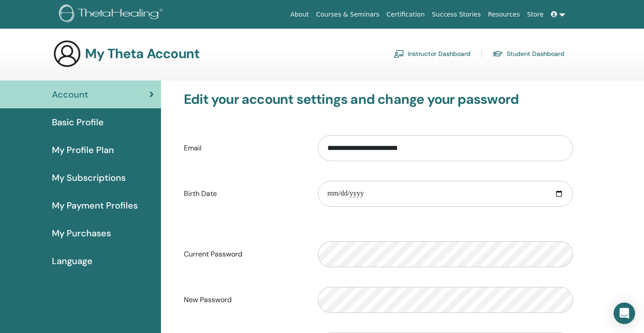 This screenshot has width=644, height=333. Describe the element at coordinates (89, 177) in the screenshot. I see `span: My Subscriptions` at that location.